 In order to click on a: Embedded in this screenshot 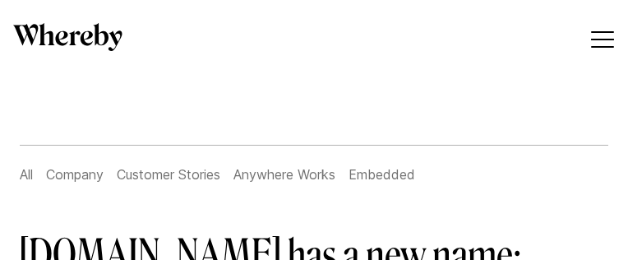, I will do `click(381, 174)`.